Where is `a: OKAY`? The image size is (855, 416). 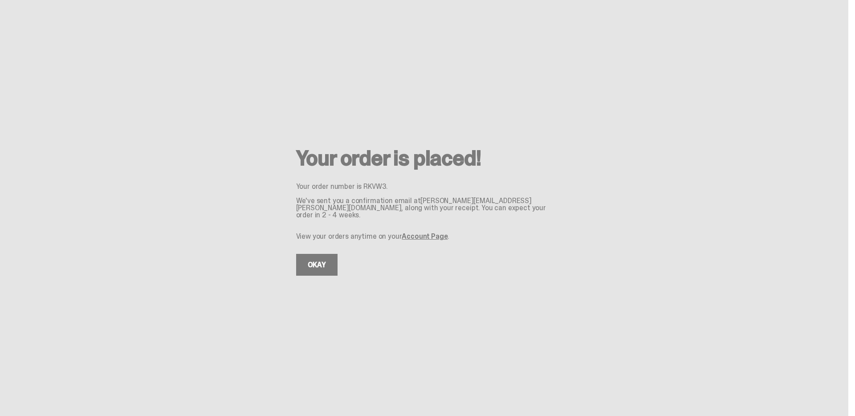 a: OKAY is located at coordinates (317, 264).